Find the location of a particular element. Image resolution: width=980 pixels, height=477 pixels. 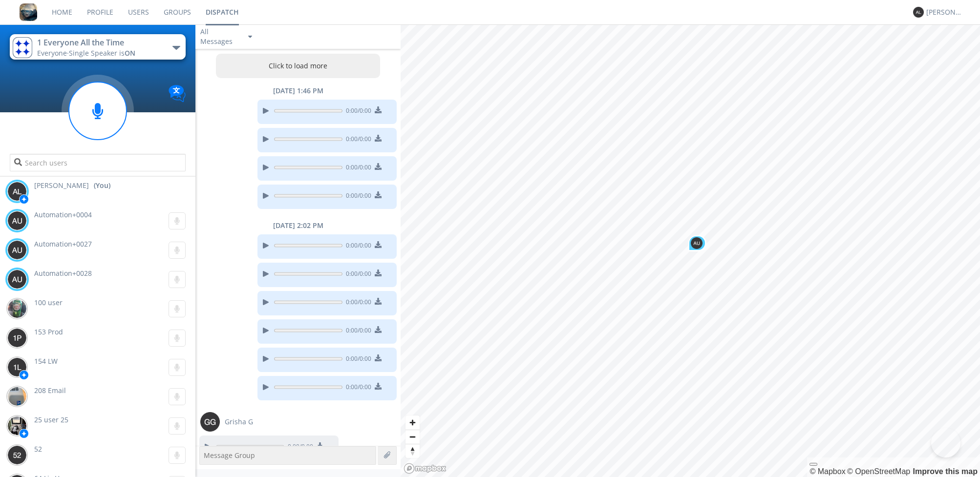

img: Translation enabled is located at coordinates (177, 93).